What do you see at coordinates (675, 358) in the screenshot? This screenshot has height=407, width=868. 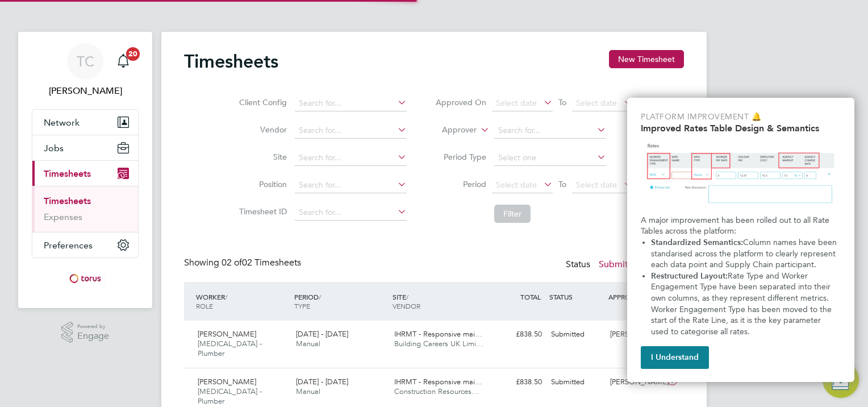 I see `button: I Understand` at bounding box center [675, 358].